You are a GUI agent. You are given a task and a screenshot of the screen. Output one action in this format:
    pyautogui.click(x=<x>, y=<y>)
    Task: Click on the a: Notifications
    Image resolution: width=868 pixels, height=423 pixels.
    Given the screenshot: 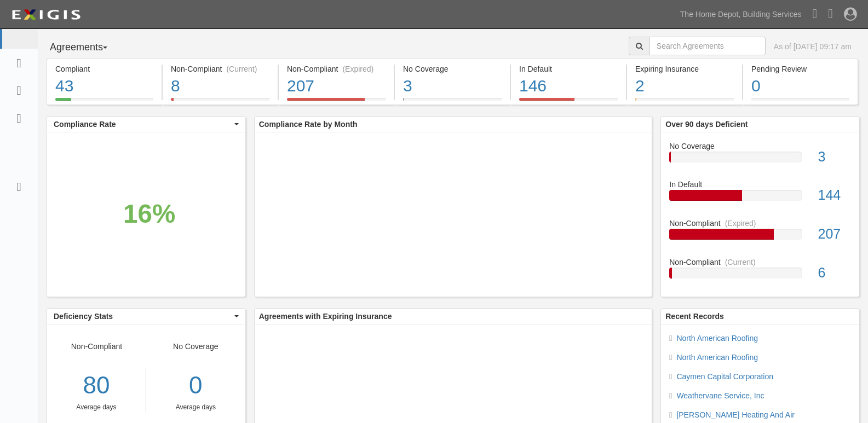 What is the action you would take?
    pyautogui.click(x=815, y=14)
    